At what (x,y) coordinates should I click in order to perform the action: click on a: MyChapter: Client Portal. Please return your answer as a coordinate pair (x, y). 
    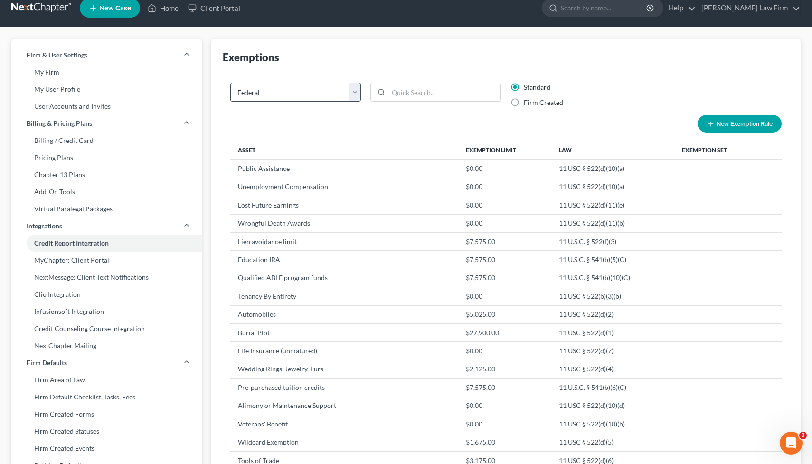
    Looking at the image, I should click on (106, 260).